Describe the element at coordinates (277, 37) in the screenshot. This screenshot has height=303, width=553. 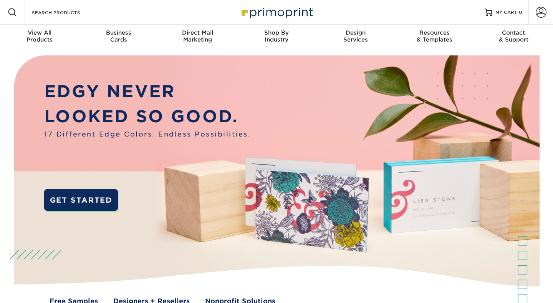
I see `a: Shop ByIndustry` at that location.